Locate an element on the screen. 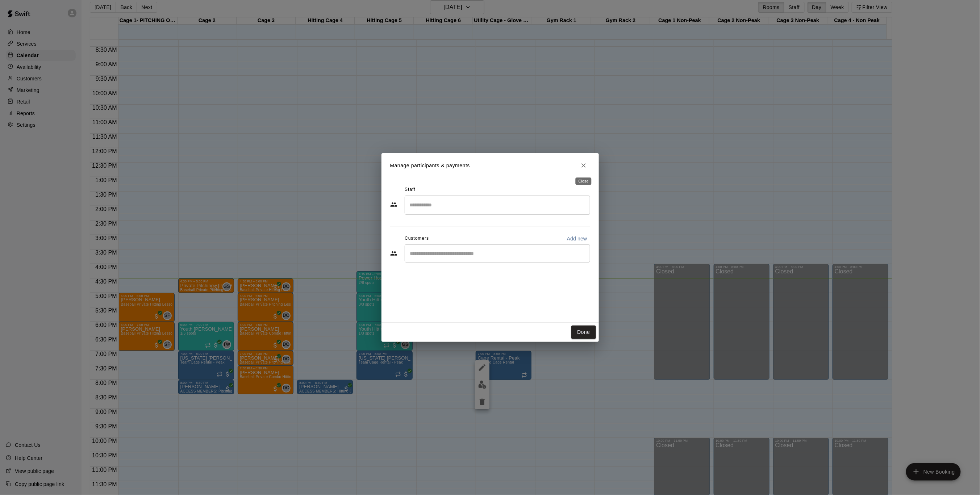 This screenshot has width=980, height=495. button: Add new is located at coordinates (577, 238).